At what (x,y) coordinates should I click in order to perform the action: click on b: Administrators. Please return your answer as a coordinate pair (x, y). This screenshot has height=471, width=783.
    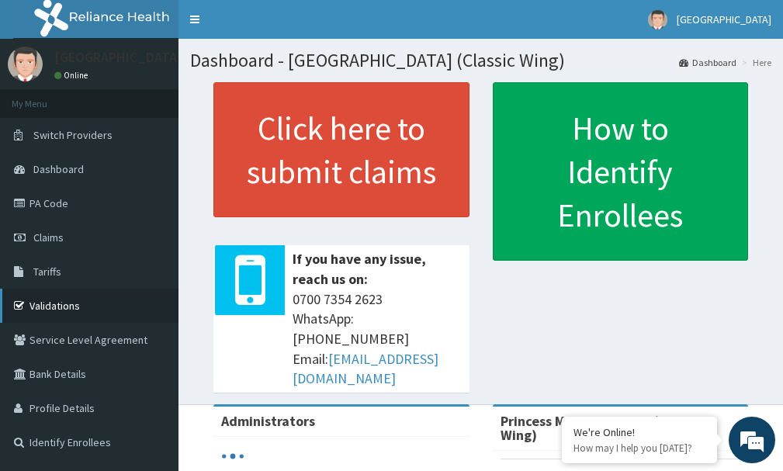
    Looking at the image, I should click on (268, 420).